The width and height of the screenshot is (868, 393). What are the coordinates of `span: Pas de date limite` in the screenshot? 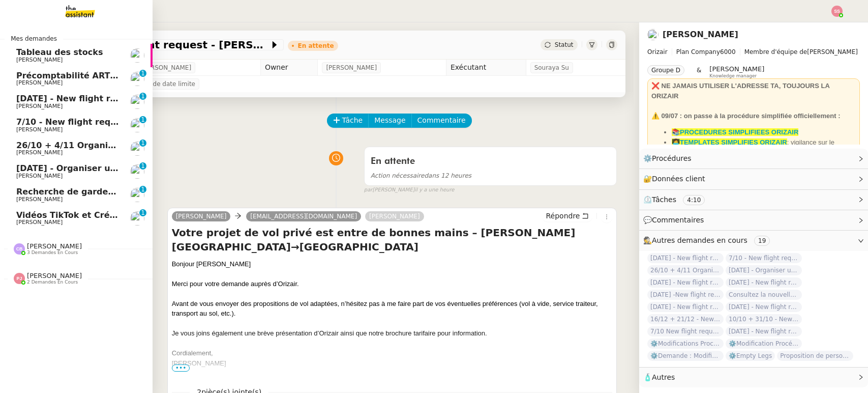 It's located at (168, 84).